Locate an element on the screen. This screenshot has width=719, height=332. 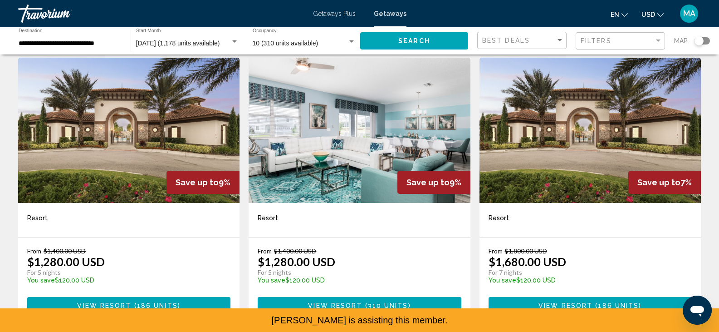
button: View Resort(310 units) is located at coordinates (359, 305).